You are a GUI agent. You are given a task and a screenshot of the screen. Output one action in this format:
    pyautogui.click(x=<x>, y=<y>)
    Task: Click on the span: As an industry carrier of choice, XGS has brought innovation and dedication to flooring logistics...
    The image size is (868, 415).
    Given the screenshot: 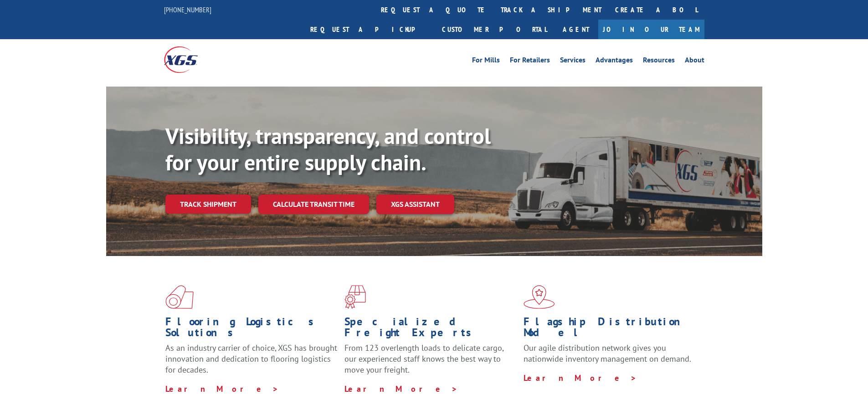 What is the action you would take?
    pyautogui.click(x=251, y=359)
    